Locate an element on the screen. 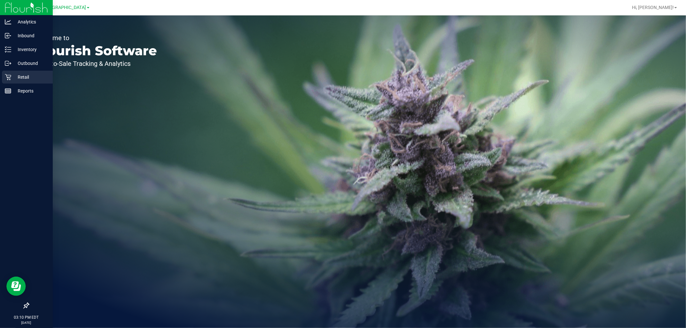  p: Analytics is located at coordinates (31, 22).